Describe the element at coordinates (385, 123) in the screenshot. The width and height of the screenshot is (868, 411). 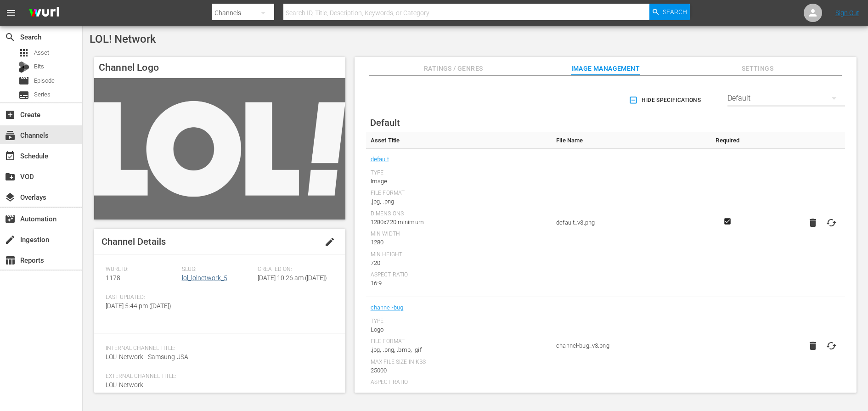
I see `span: Default` at that location.